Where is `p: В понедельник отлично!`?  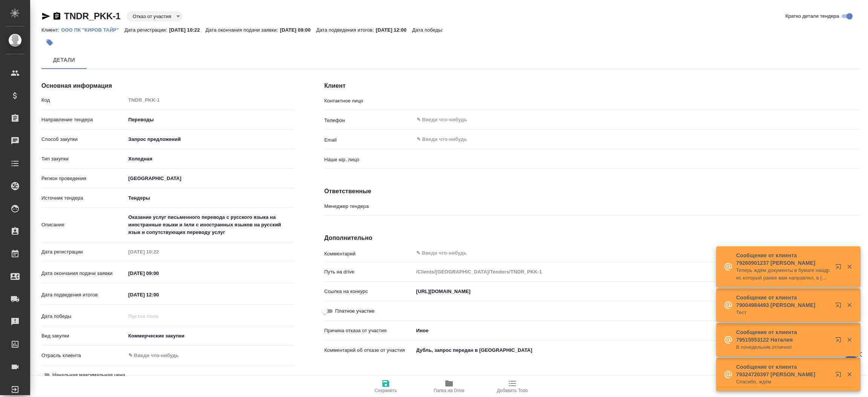
p: В понедельник отлично! is located at coordinates (783, 347).